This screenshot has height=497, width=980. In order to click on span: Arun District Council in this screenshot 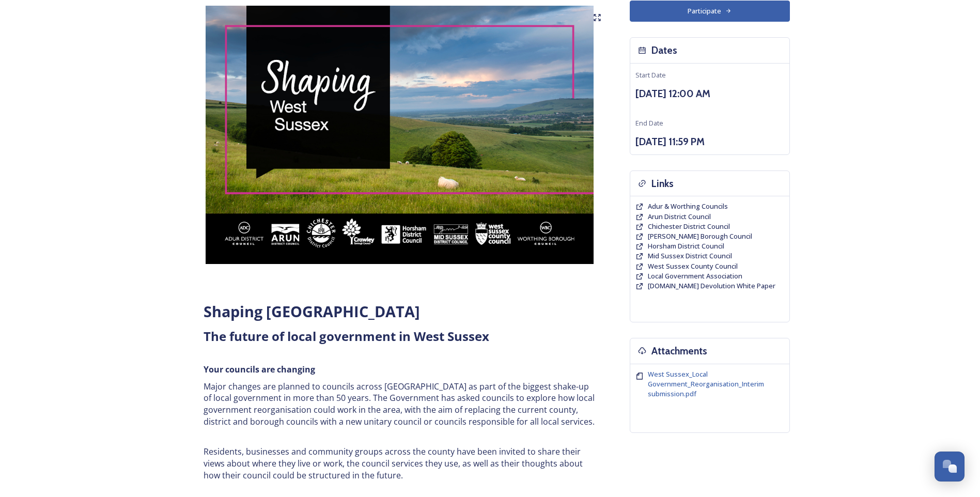, I will do `click(679, 216)`.